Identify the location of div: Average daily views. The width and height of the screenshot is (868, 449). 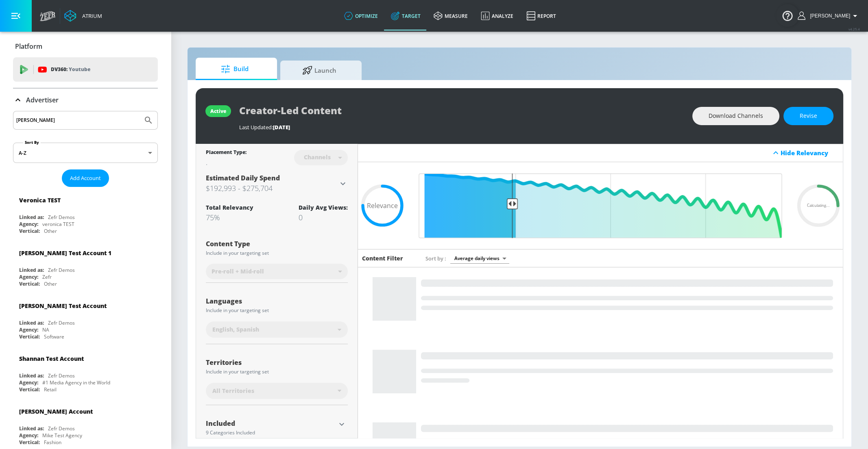
(479, 258).